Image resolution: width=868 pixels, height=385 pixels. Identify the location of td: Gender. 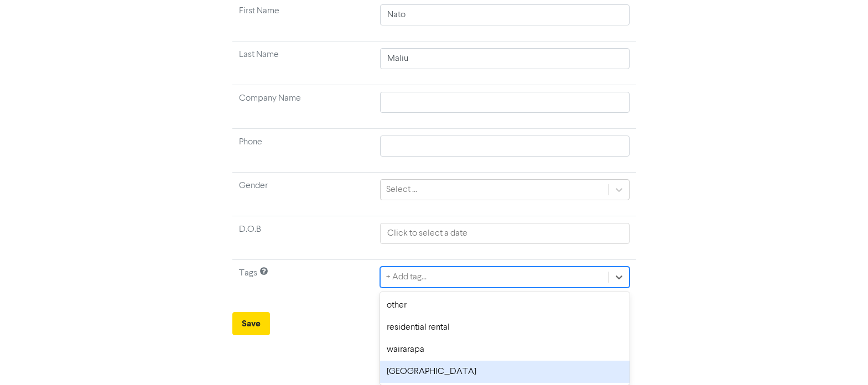
(303, 195).